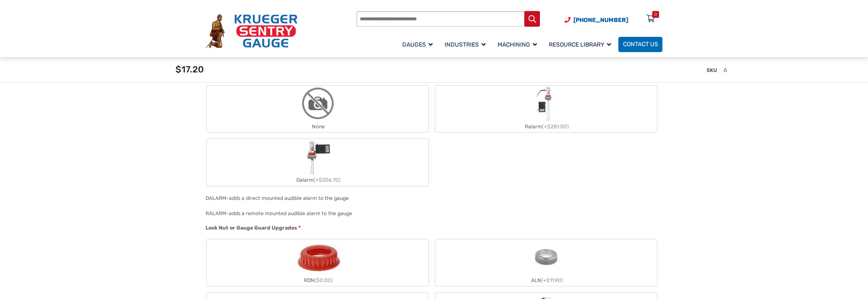 The height and width of the screenshot is (299, 868). What do you see at coordinates (517, 45) in the screenshot?
I see `span: Machining` at bounding box center [517, 45].